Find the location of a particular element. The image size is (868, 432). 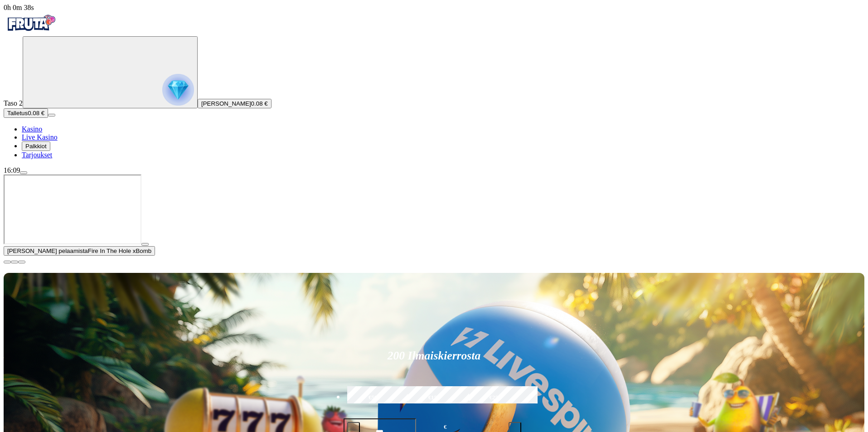

button: reward progress is located at coordinates (110, 72).